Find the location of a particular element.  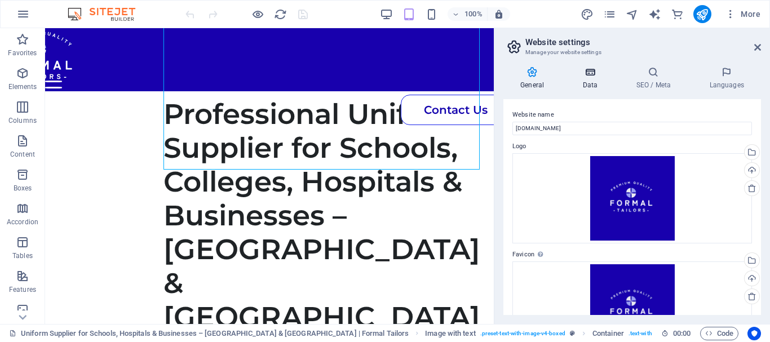

span: . preset-text-with-image-v4-boxed is located at coordinates (522, 334).